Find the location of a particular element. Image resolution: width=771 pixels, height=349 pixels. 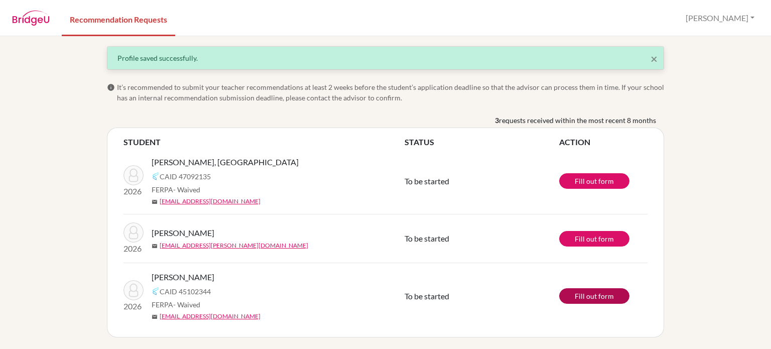

span: It’s recommended to submit your teacher recommendations at least 2 weeks before the student’s app... is located at coordinates (391, 92).